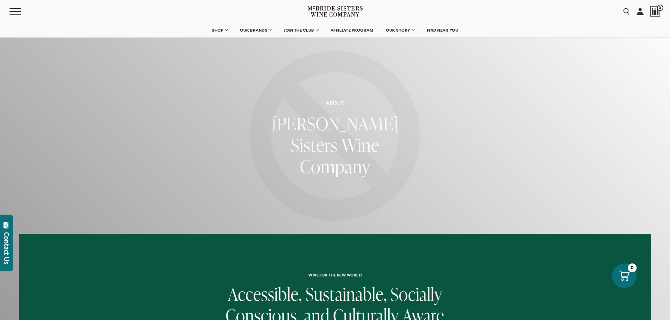  I want to click on span: AFFILIATE PROGRAM, so click(352, 30).